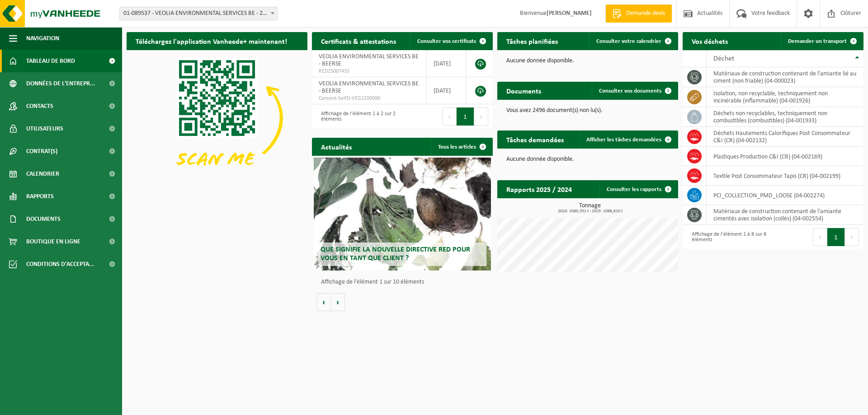 This screenshot has height=415, width=868. What do you see at coordinates (785, 175) in the screenshot?
I see `td: Textile Post Consommateur Tapis (CR) (04-002199)` at bounding box center [785, 175].